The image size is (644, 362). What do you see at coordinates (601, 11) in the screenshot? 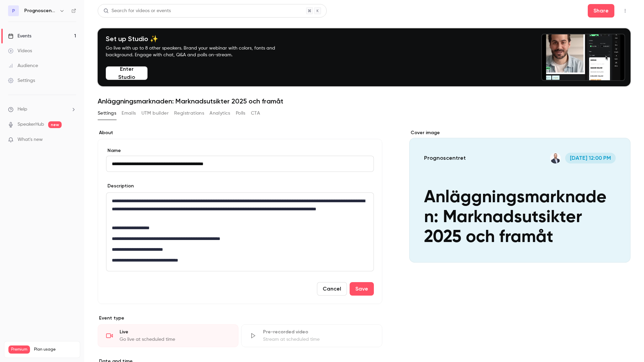
I see `button: Share` at bounding box center [601, 11].